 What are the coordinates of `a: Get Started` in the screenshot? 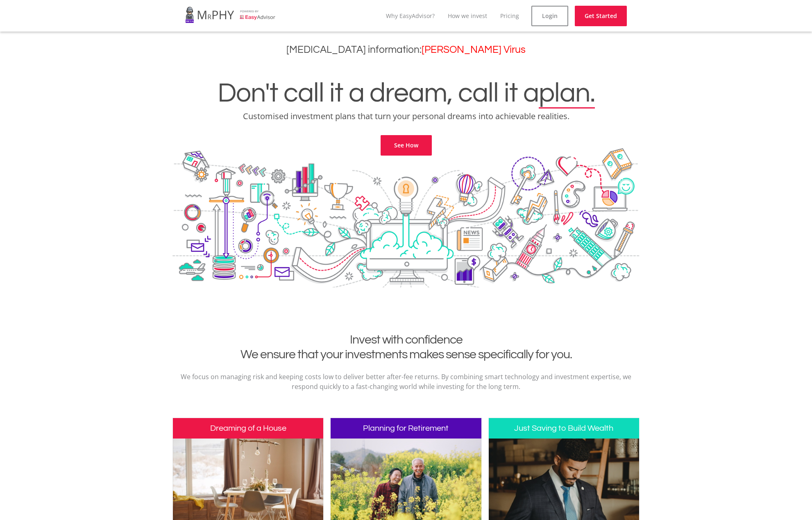 It's located at (601, 16).